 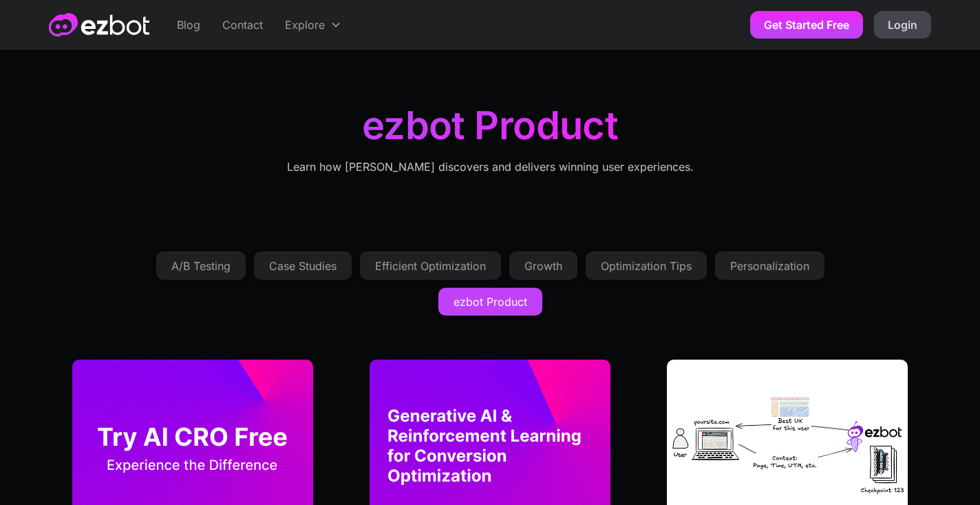 What do you see at coordinates (769, 265) in the screenshot?
I see `div: Personalization` at bounding box center [769, 265].